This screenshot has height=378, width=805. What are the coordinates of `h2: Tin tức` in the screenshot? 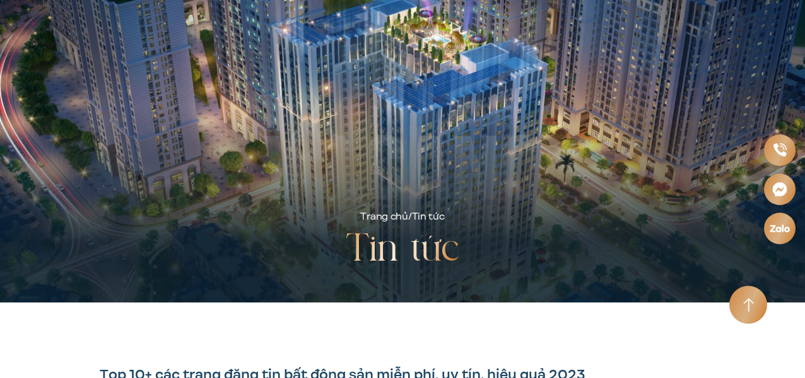 It's located at (402, 250).